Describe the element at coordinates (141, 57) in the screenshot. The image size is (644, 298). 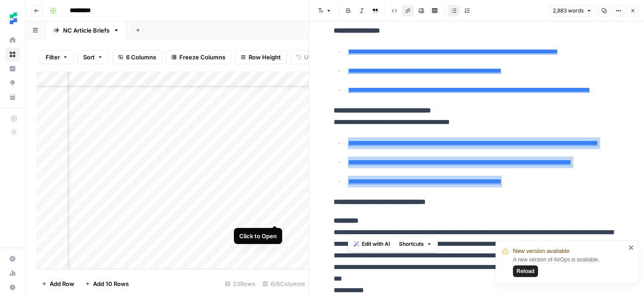
I see `span: 6 Columns` at that location.